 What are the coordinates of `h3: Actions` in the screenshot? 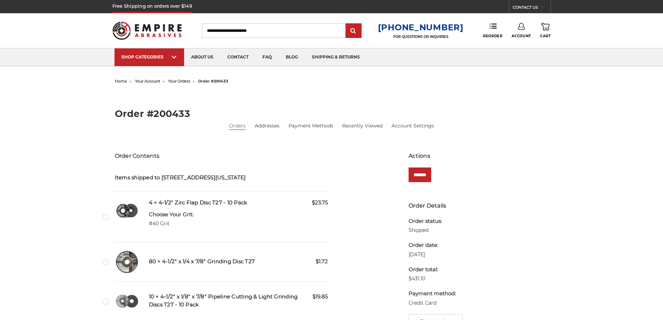 It's located at (478, 156).